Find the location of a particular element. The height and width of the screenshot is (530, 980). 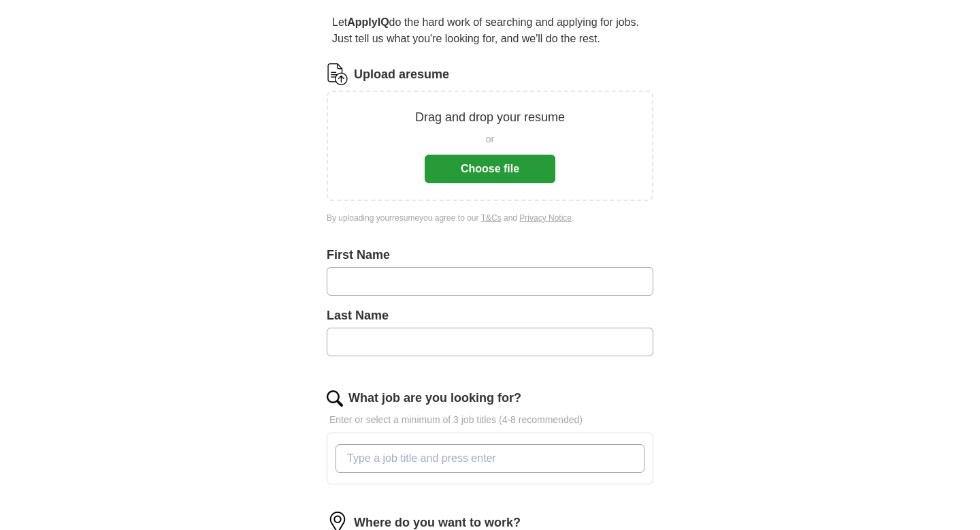

label: Last Name is located at coordinates (490, 315).